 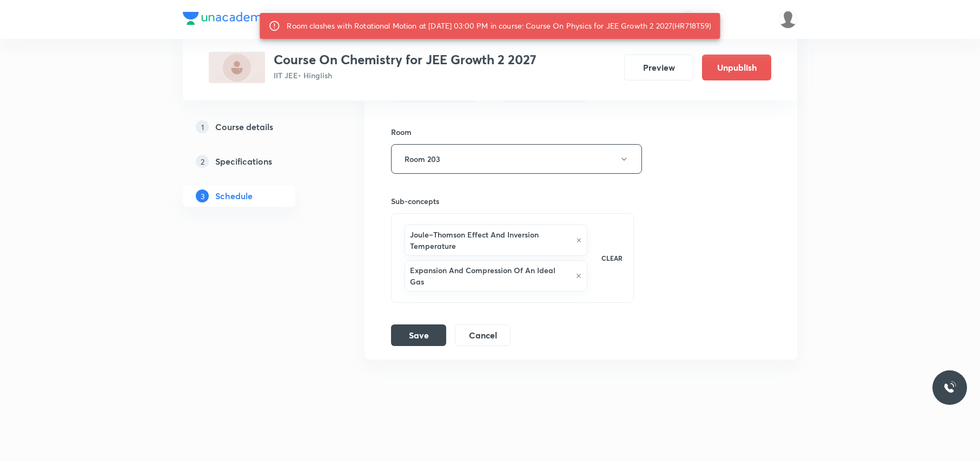 I want to click on a: Company Logo, so click(x=226, y=19).